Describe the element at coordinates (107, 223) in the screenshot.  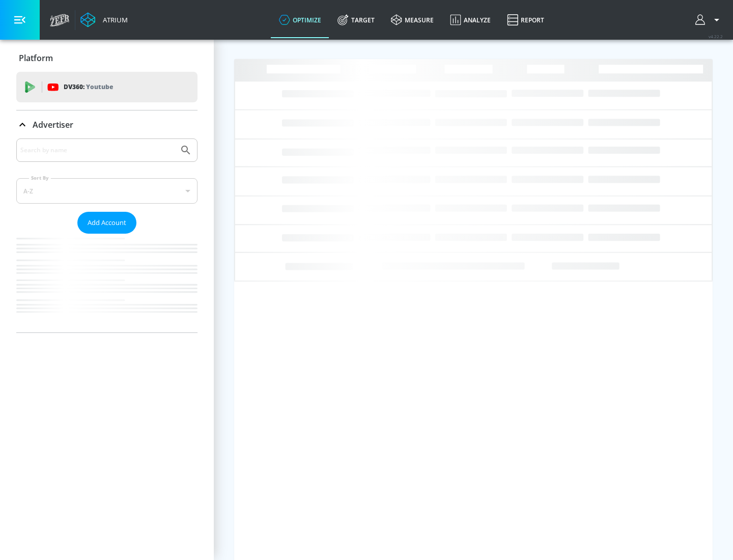
I see `button: Add Account` at that location.